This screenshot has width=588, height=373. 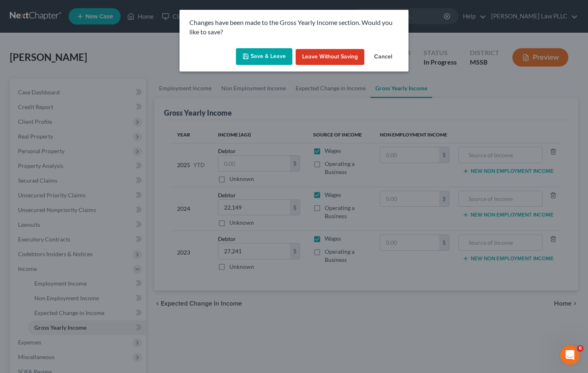 What do you see at coordinates (294, 27) in the screenshot?
I see `p: Changes have been made to the Gross Yearly Income section. Would you like to save?` at bounding box center [294, 27].